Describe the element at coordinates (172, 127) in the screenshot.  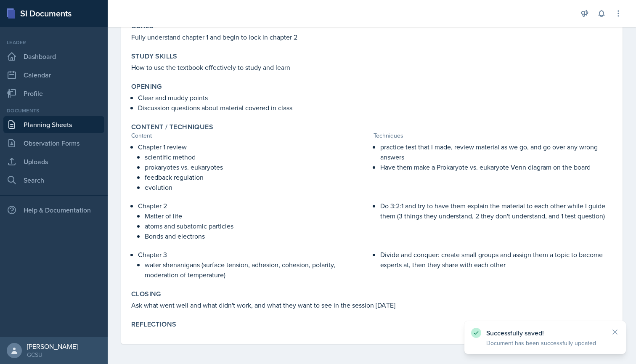
I see `label: Content / Techniques` at that location.